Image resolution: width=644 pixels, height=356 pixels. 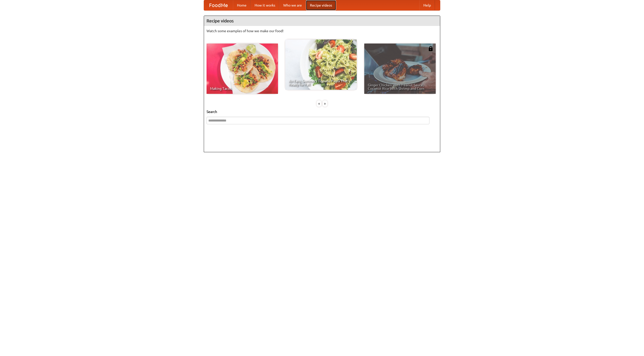 I want to click on span: An Easy, Summery Tomato Pasta That's Ready for Fall, so click(x=321, y=83).